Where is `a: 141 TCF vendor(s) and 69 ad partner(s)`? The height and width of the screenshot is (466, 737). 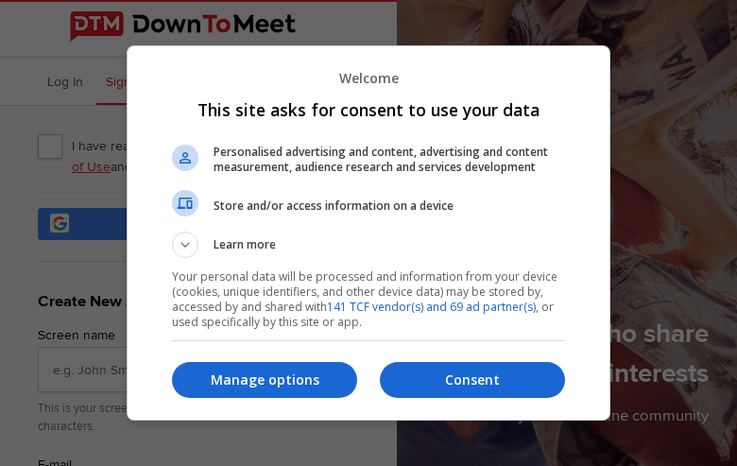 a: 141 TCF vendor(s) and 69 ad partner(s) is located at coordinates (431, 306).